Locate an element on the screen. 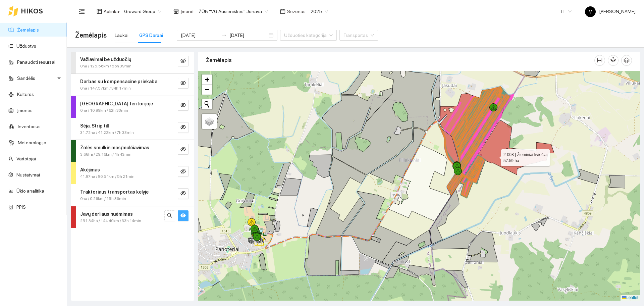  a: Leaflet is located at coordinates (630, 298).